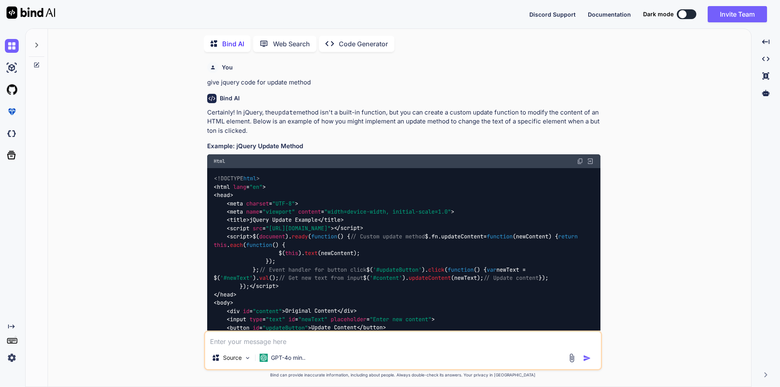  I want to click on img: premium, so click(12, 112).